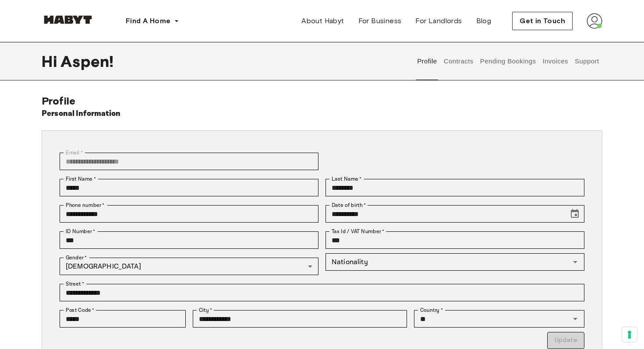 The width and height of the screenshot is (644, 349). What do you see at coordinates (87, 61) in the screenshot?
I see `span: Aspen !` at bounding box center [87, 61].